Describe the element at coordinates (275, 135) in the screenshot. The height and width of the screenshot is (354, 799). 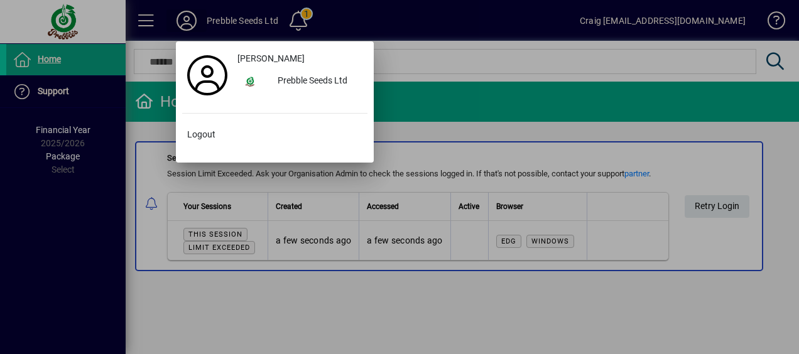
I see `button: Logout` at that location.